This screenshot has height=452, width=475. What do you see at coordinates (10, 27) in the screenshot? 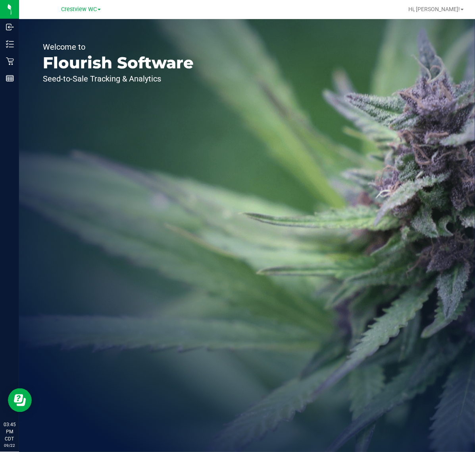
I see `inline-svg: Inbound` at bounding box center [10, 27].